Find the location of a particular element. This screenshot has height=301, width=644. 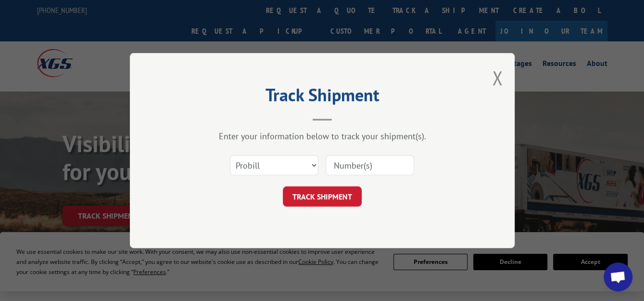

div: Open chat is located at coordinates (618, 277).